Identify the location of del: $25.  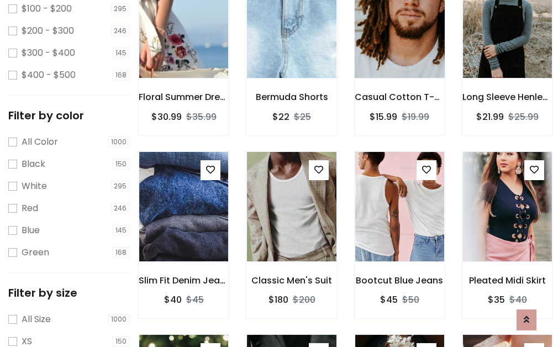
(302, 117).